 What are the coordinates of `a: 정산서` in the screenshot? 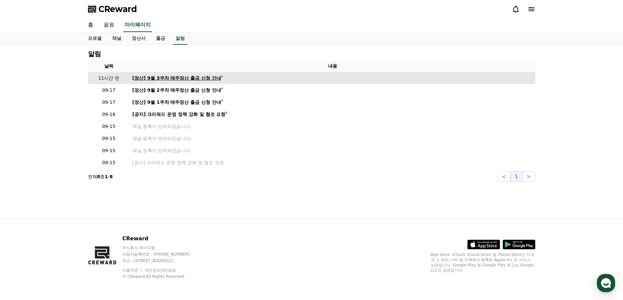 It's located at (139, 39).